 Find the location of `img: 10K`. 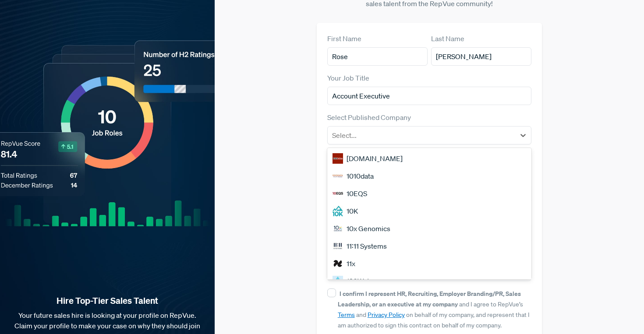

img: 10K is located at coordinates (338, 211).